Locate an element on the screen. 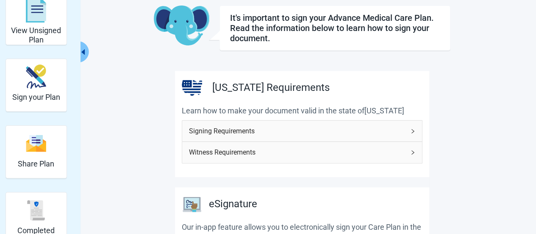  img: Koda Elephant is located at coordinates (181, 26).